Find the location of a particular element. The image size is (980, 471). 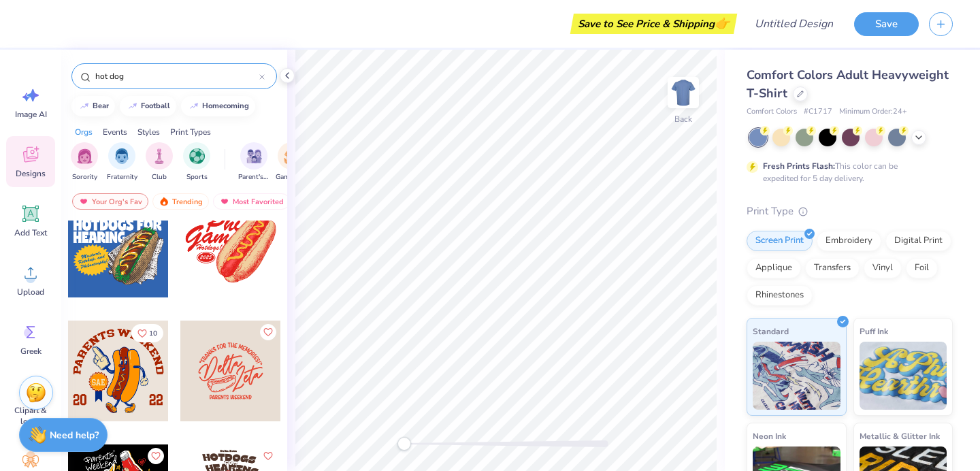

span: Image AI is located at coordinates (30, 114).